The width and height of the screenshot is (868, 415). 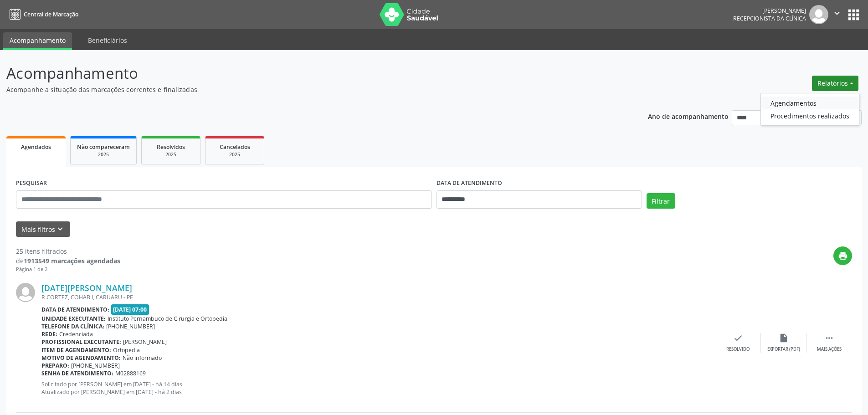 I want to click on b: Preparo:, so click(x=55, y=365).